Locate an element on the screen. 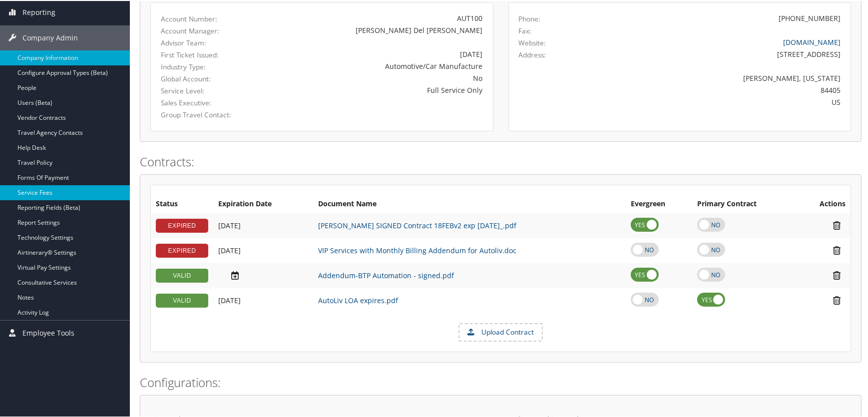 The height and width of the screenshot is (417, 868). label: Industry Type: is located at coordinates (209, 66).